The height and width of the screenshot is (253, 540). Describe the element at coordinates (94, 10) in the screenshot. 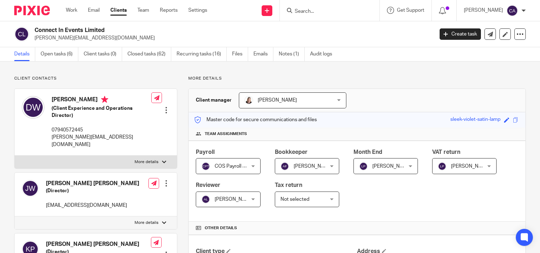

I see `a: Email` at that location.